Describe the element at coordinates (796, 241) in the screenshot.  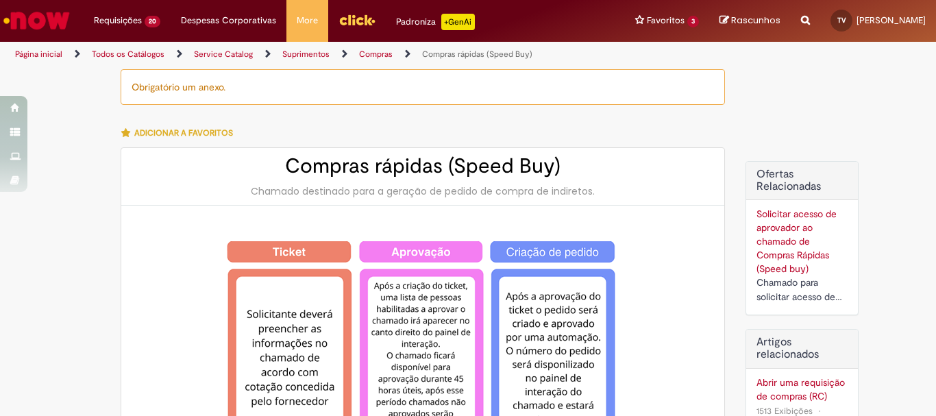
I see `a: Solicitar acesso de aprovador ao chamado de Compras Rápidas (Speed buy)` at that location.